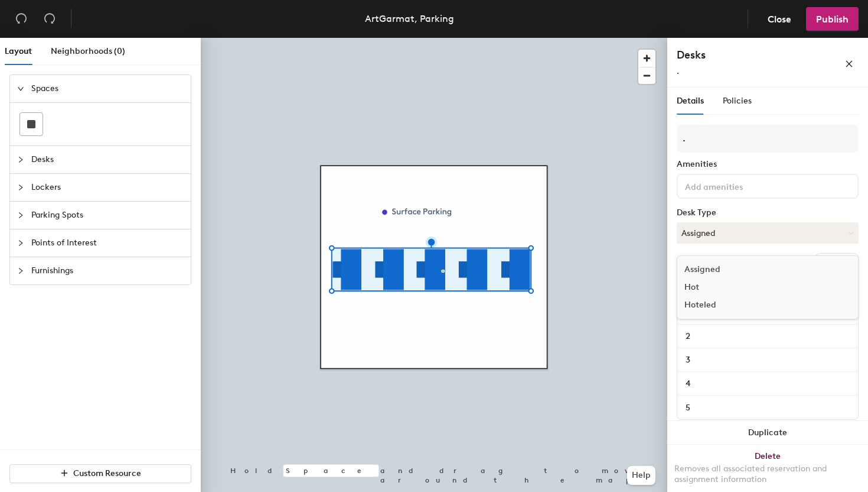  Describe the element at coordinates (832, 19) in the screenshot. I see `button: Publish` at that location.